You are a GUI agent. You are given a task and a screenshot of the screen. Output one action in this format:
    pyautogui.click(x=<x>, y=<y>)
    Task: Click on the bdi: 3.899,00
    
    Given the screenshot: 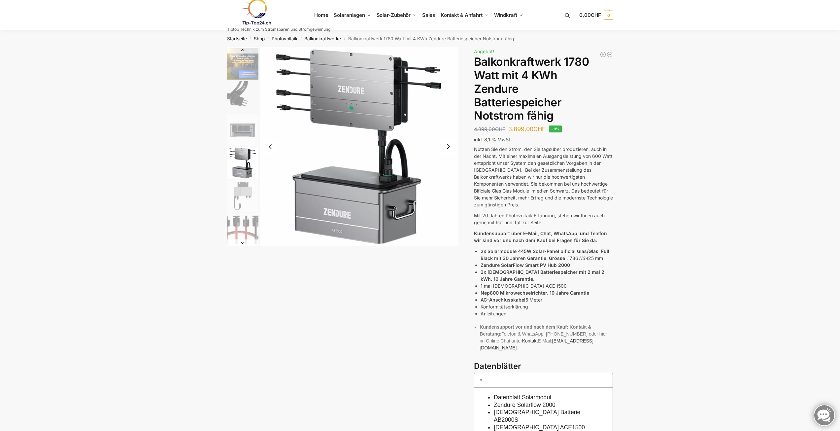 What is the action you would take?
    pyautogui.click(x=527, y=129)
    